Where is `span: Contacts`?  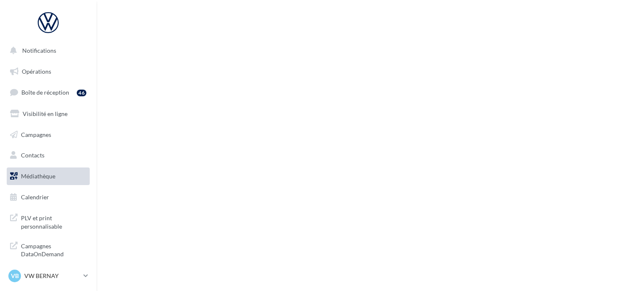 span: Contacts is located at coordinates (32, 155).